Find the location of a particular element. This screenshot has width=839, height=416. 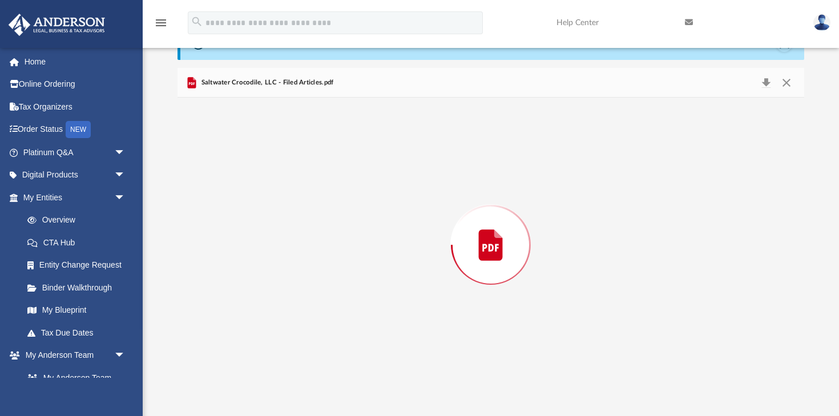

a: Entity Change Request is located at coordinates (79, 265).